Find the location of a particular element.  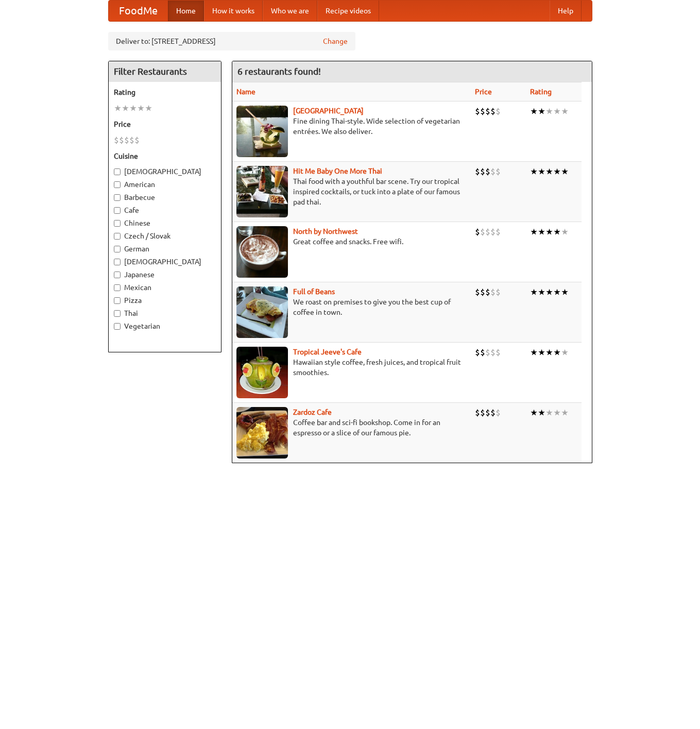

a: Zardoz Cafe is located at coordinates (312, 412).